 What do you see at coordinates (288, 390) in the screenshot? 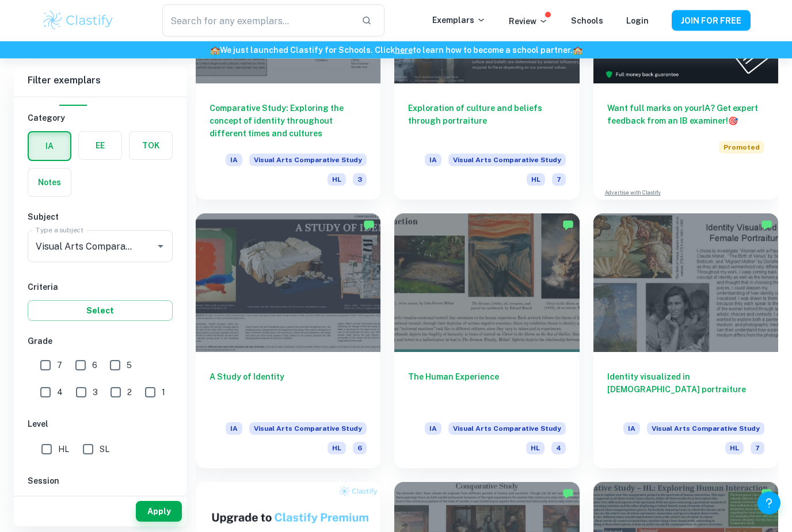
I see `h6: A Study of Identity` at bounding box center [288, 390].